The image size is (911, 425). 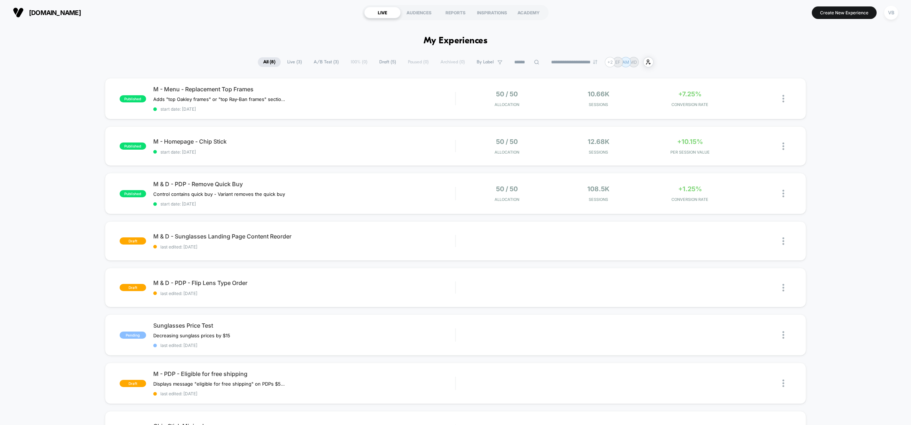 I want to click on div: AUDIENCES, so click(x=419, y=13).